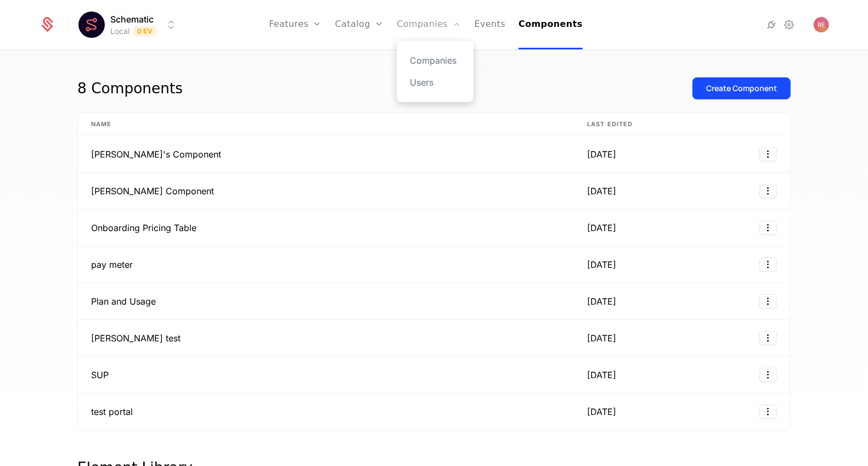  I want to click on a: Users, so click(435, 82).